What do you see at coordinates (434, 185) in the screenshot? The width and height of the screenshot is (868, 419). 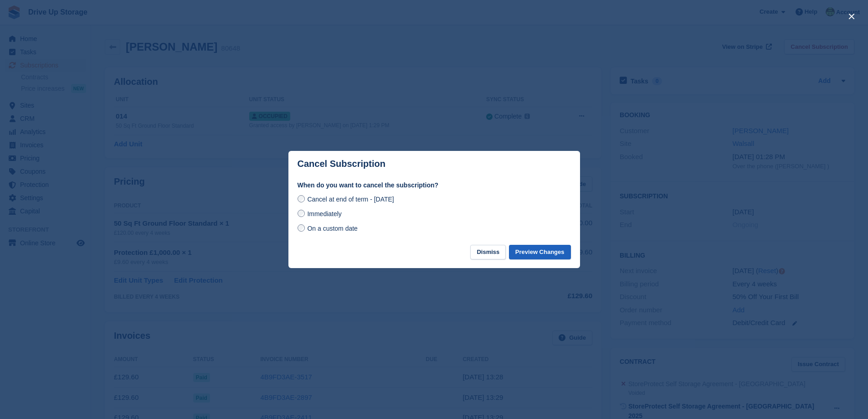 I see `label: When do you want to cancel the subscription?` at bounding box center [434, 185].